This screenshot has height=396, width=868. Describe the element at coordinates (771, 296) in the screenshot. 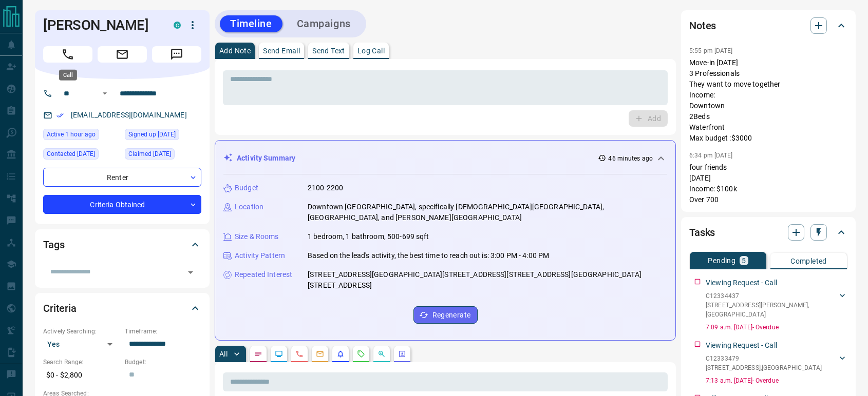

I see `p: C12334437` at that location.